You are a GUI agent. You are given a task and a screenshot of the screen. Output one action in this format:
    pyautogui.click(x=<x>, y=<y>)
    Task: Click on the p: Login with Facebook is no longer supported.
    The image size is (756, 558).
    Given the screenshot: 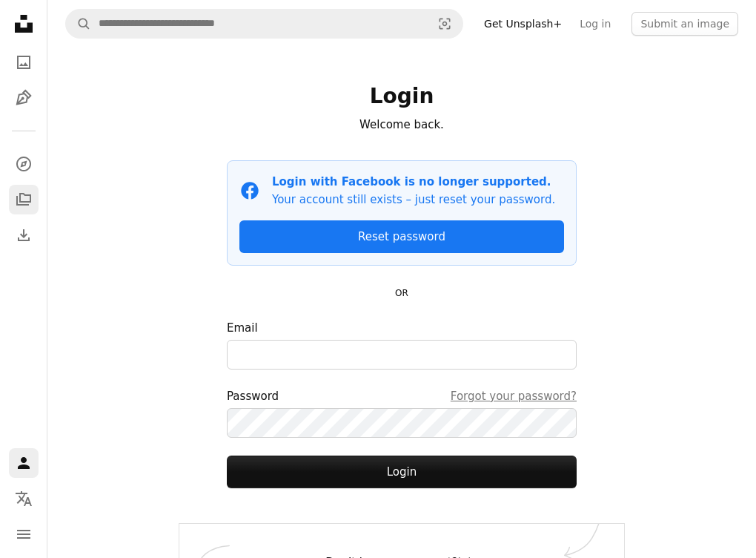 What is the action you would take?
    pyautogui.click(x=414, y=182)
    